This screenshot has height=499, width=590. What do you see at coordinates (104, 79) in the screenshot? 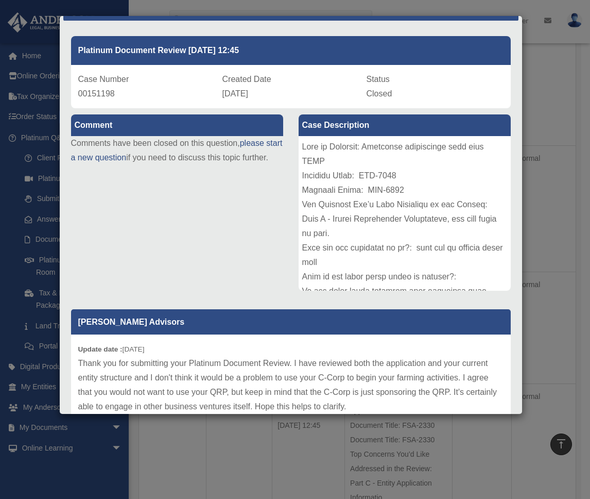
I see `span: Case Number` at bounding box center [104, 79].